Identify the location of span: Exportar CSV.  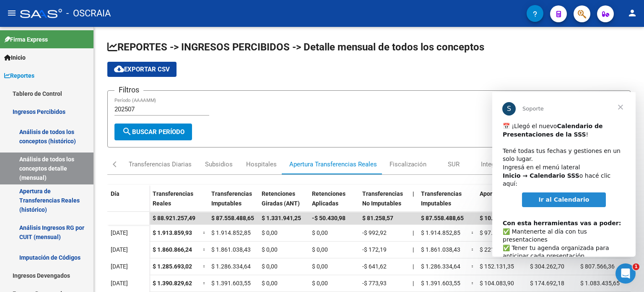
(141, 69).